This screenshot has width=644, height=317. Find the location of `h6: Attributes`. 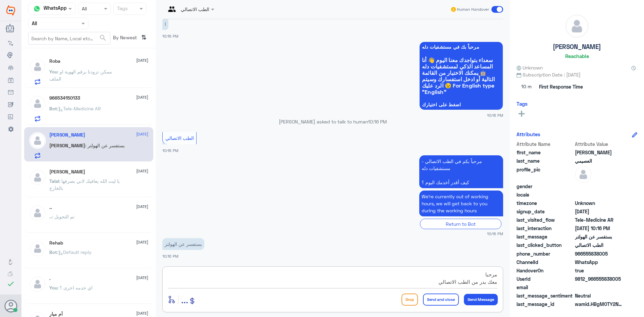

h6: Attributes is located at coordinates (528, 134).